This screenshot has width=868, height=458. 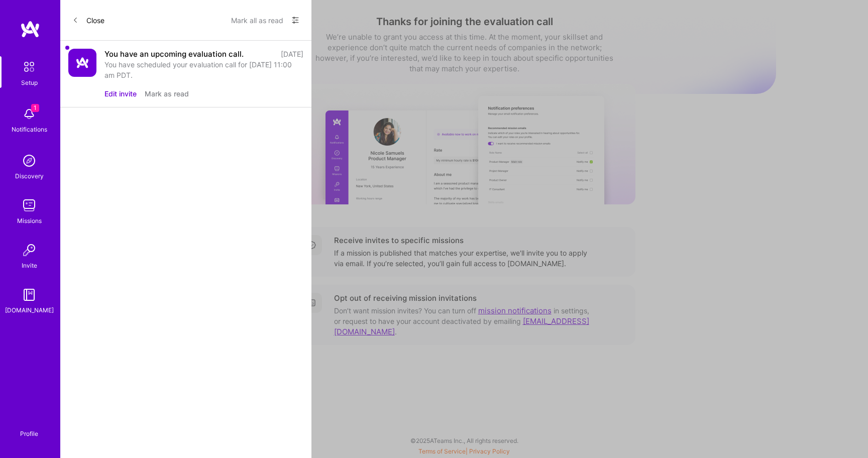 I want to click on img: Company Logo, so click(x=82, y=62).